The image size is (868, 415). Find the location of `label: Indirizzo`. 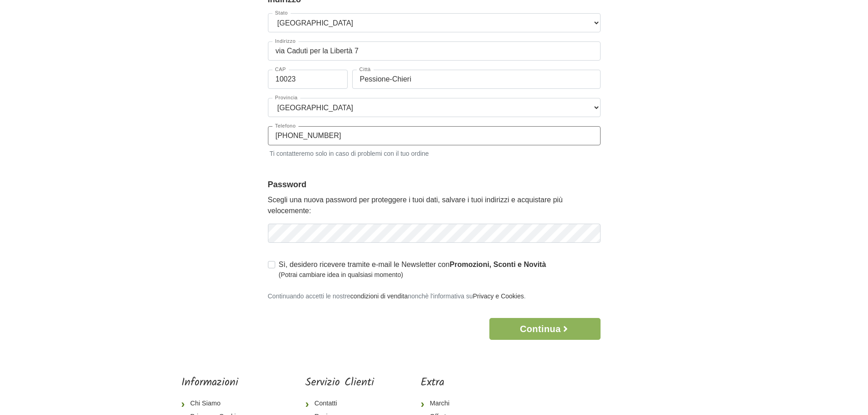

label: Indirizzo is located at coordinates (285, 41).